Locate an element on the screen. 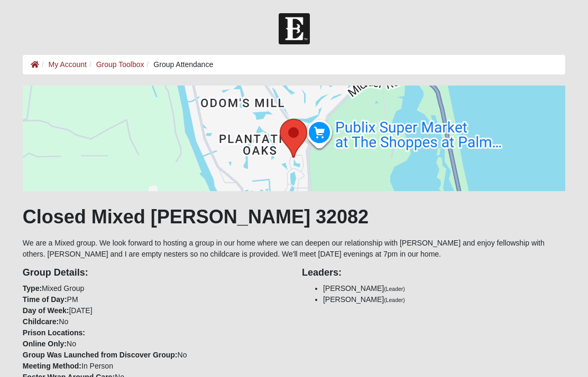  strong: Prison Locations: is located at coordinates (54, 333).